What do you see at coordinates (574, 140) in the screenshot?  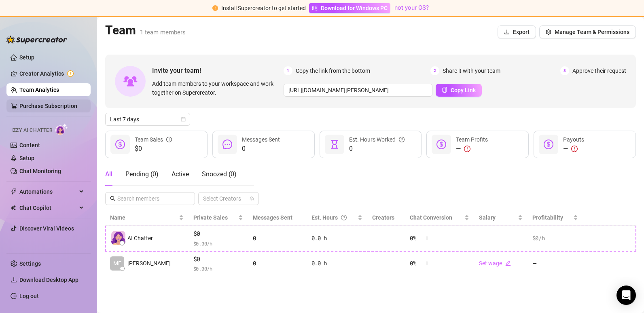 I see `span: Payouts` at bounding box center [574, 140].